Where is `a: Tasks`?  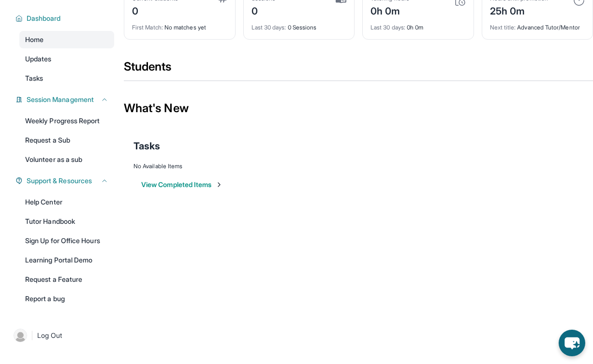
a: Tasks is located at coordinates (66, 78).